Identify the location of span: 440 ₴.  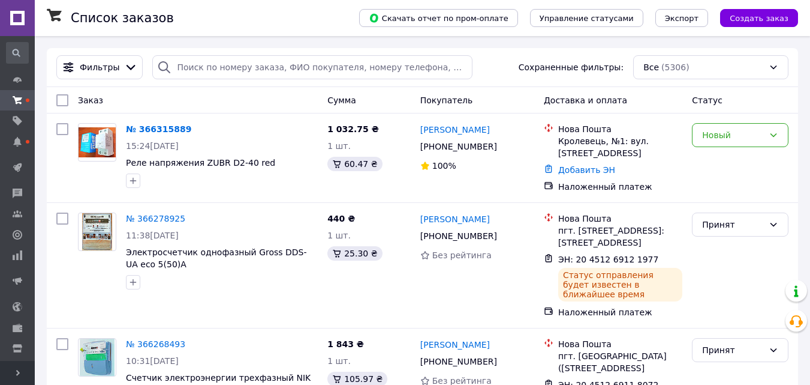
(341, 218).